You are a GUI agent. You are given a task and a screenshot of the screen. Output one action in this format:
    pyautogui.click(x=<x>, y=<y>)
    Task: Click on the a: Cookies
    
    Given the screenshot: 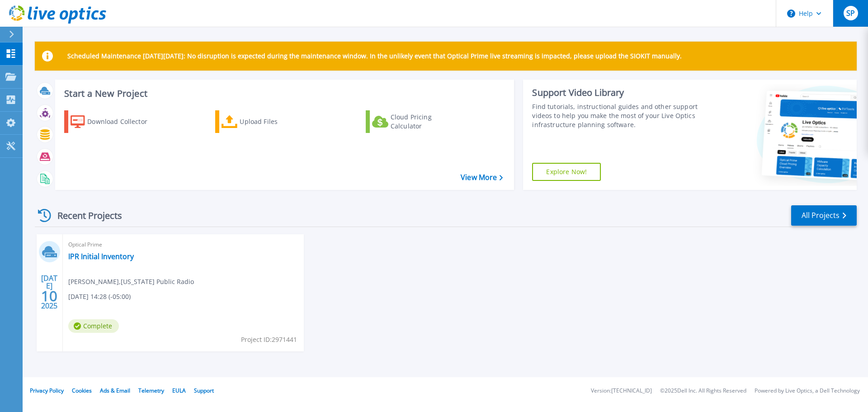 What is the action you would take?
    pyautogui.click(x=82, y=391)
    